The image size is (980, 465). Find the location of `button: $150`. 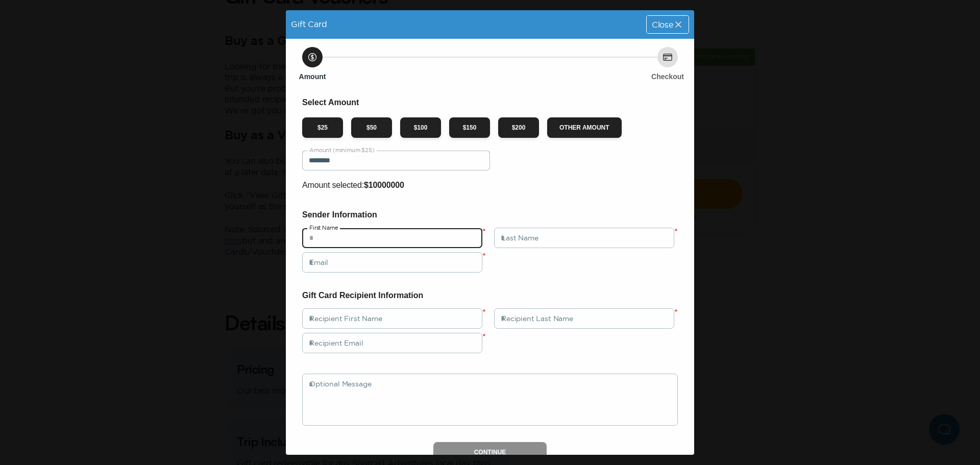

button: $150 is located at coordinates (470, 128).